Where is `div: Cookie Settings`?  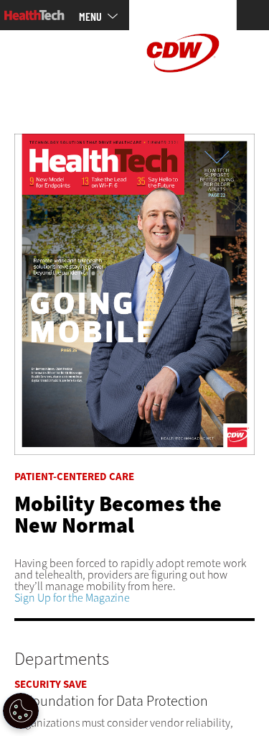
div: Cookie Settings is located at coordinates (21, 710).